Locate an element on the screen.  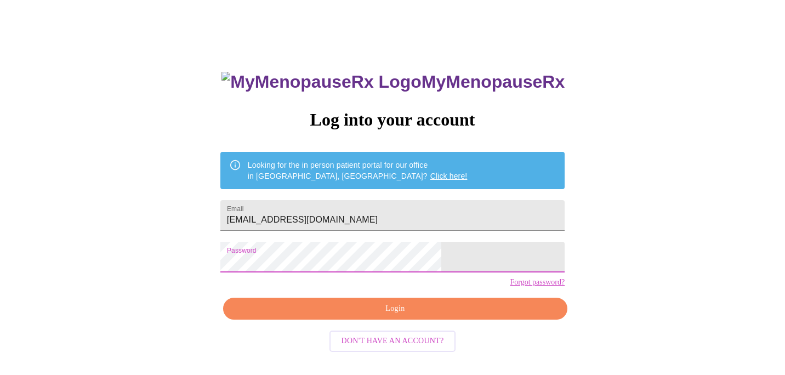
span: Login is located at coordinates (395, 308).